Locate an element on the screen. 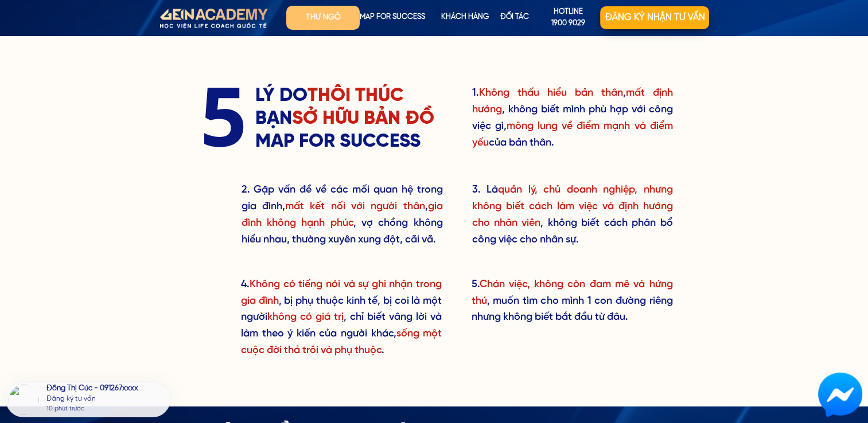 The height and width of the screenshot is (423, 868). span: mông lung về điểm mạnh và điểm yếu is located at coordinates (572, 135).